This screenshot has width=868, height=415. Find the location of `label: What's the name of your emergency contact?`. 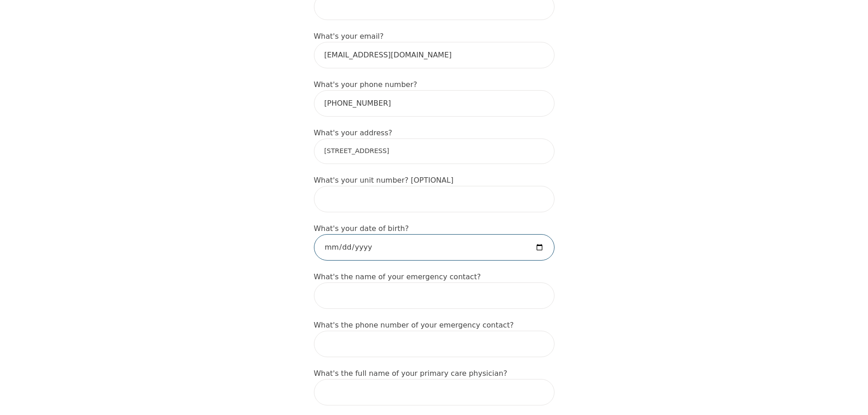

label: What's the name of your emergency contact? is located at coordinates (397, 277).